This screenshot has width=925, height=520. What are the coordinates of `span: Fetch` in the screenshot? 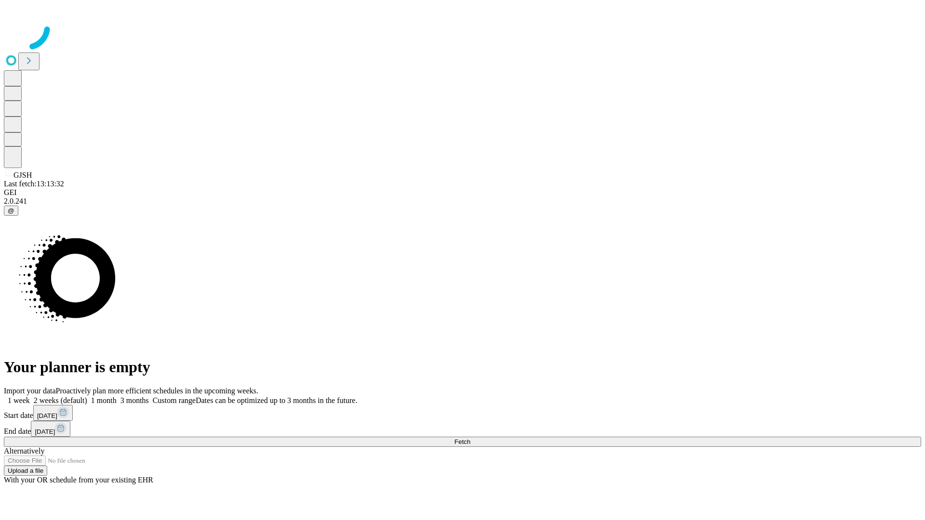 It's located at (462, 442).